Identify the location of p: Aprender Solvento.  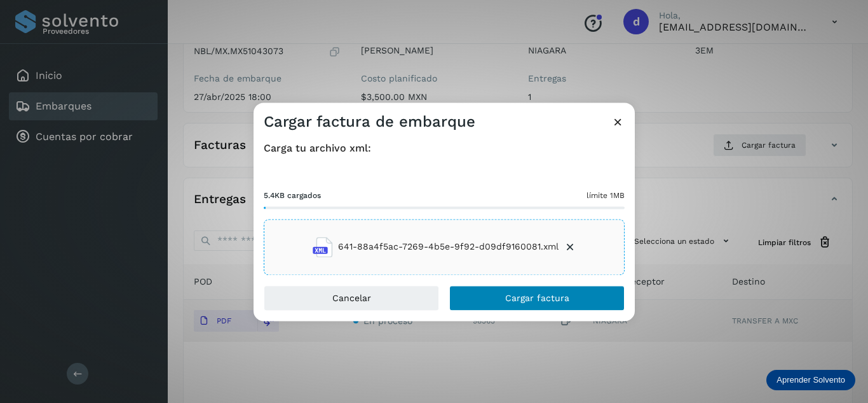
(811, 380).